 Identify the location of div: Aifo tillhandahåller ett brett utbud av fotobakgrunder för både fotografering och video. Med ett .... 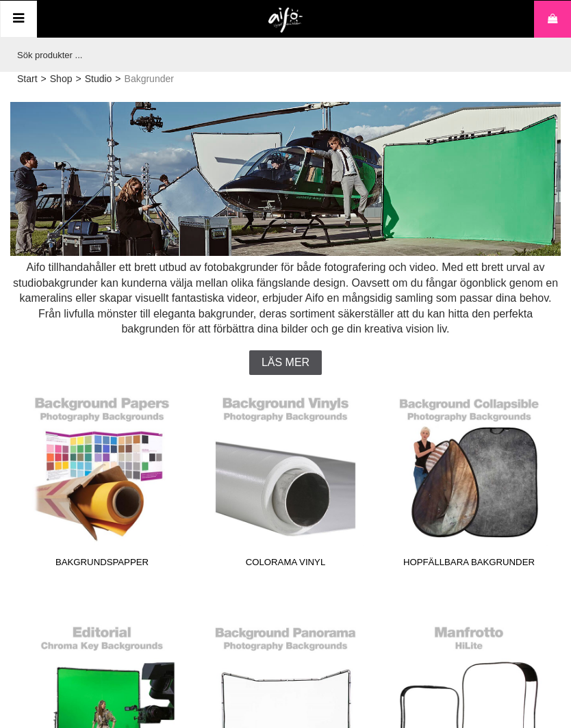
(286, 298).